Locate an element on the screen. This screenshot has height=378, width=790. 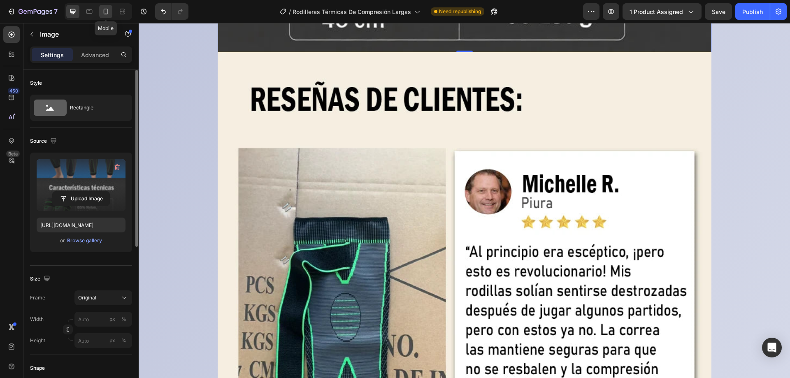
span: or is located at coordinates (63, 241).